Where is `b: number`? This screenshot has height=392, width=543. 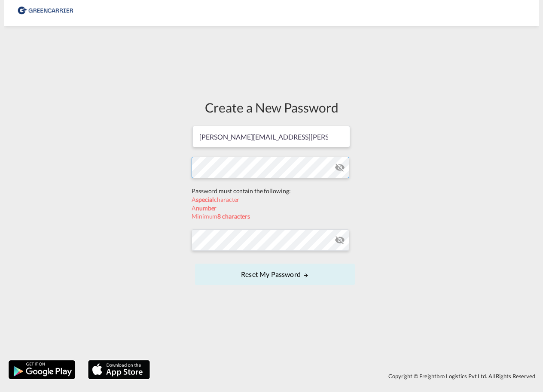 b: number is located at coordinates (206, 208).